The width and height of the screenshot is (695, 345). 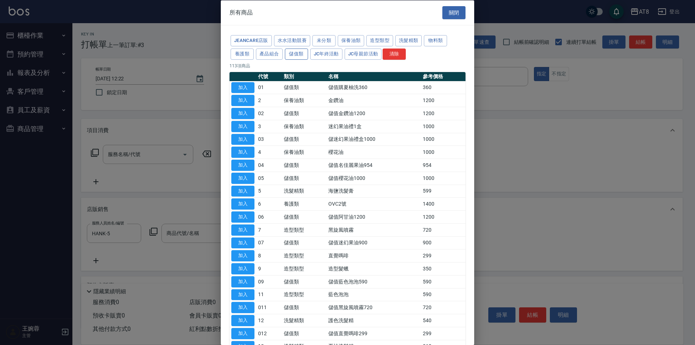 What do you see at coordinates (269, 88) in the screenshot?
I see `td: 01` at bounding box center [269, 88].